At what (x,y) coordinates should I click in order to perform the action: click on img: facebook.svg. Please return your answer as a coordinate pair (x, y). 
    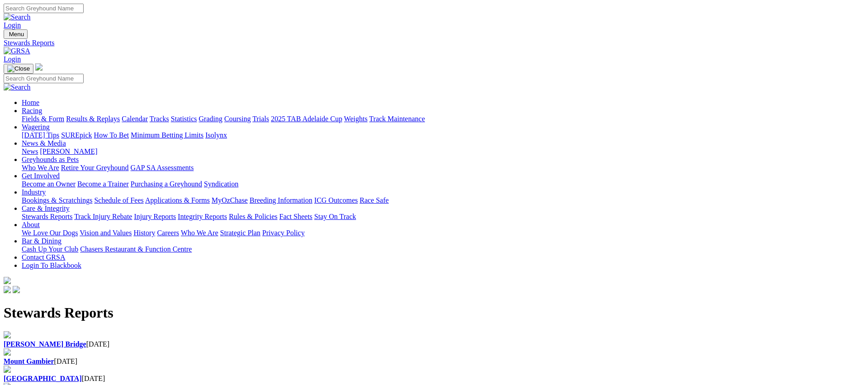
    Looking at the image, I should click on (7, 290).